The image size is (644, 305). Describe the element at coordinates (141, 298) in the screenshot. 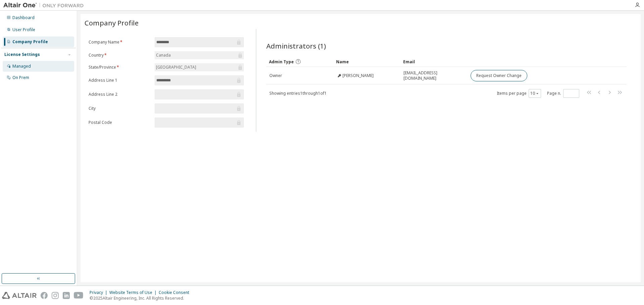

I see `p: © 2025 Altair Engineering, Inc. All Rights Reserved.` at that location.